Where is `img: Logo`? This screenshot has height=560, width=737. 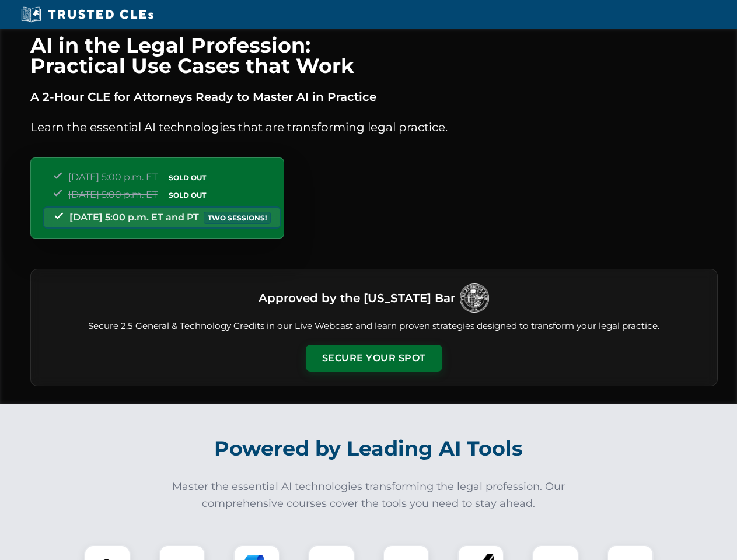
img: Logo is located at coordinates (475, 298).